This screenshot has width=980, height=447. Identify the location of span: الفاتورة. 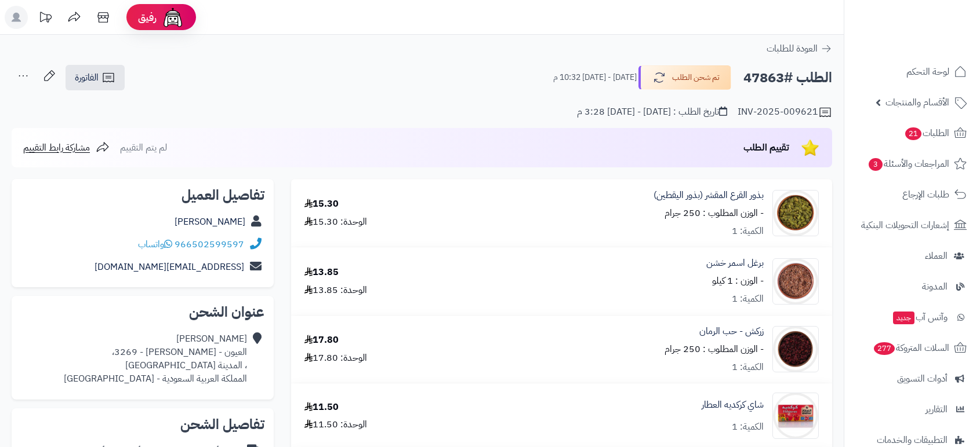
(87, 78).